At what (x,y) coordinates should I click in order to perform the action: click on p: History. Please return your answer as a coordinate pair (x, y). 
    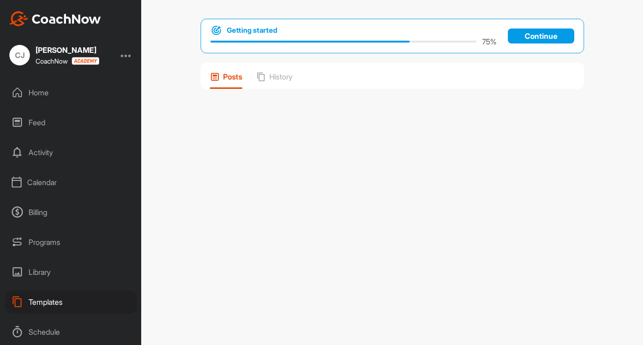
    Looking at the image, I should click on (281, 77).